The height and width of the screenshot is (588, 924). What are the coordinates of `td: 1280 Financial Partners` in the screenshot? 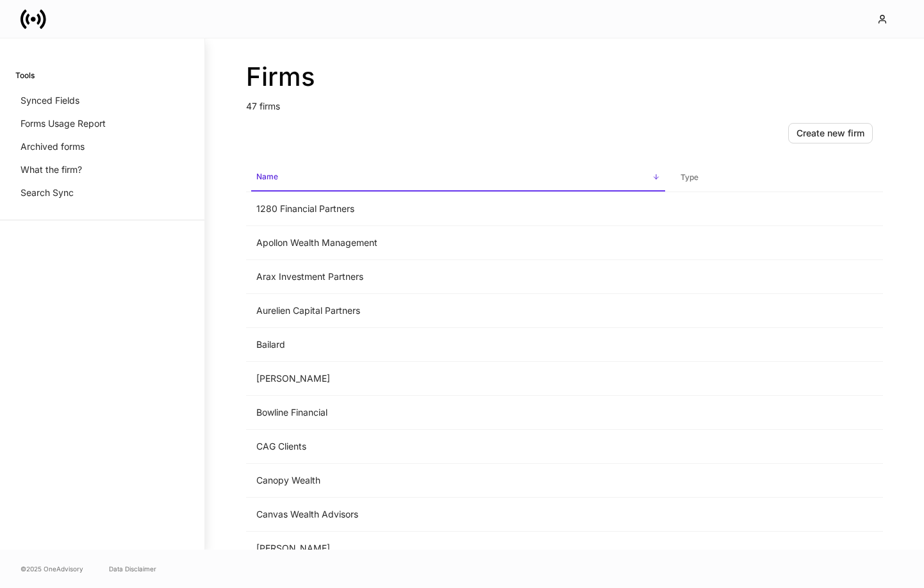 It's located at (459, 209).